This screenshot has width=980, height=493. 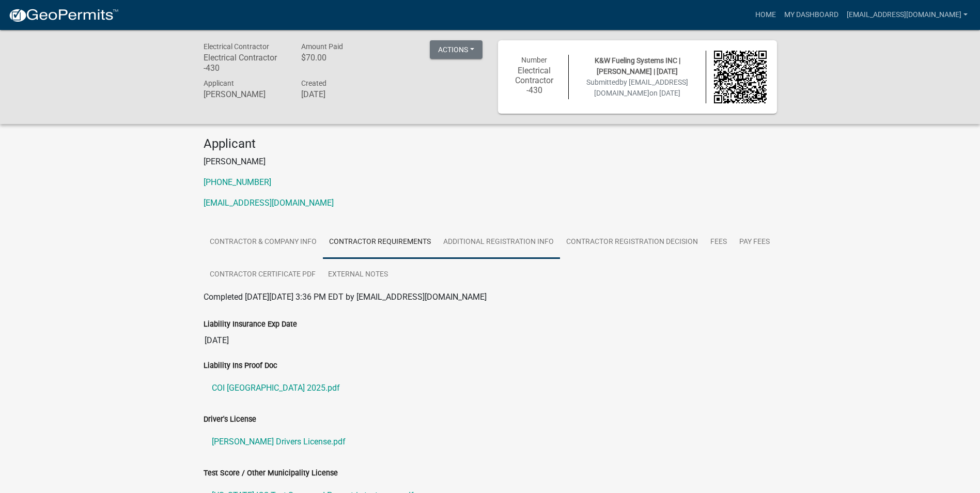 I want to click on label: Driver's License, so click(x=230, y=420).